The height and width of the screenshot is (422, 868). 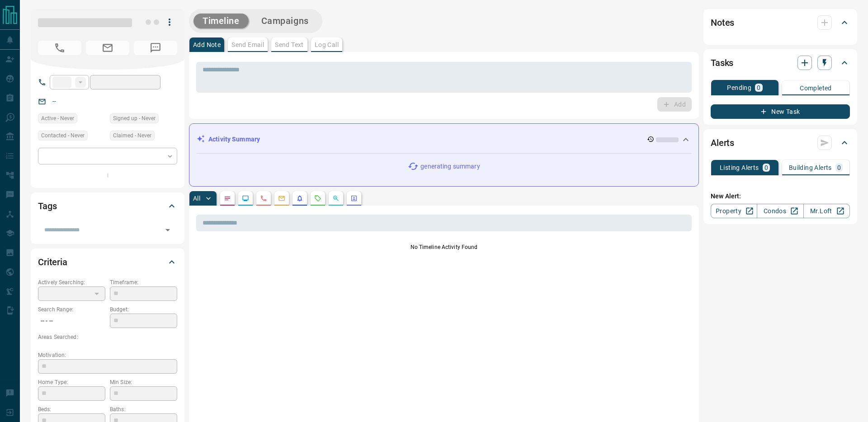 I want to click on div: Criteria, so click(x=108, y=262).